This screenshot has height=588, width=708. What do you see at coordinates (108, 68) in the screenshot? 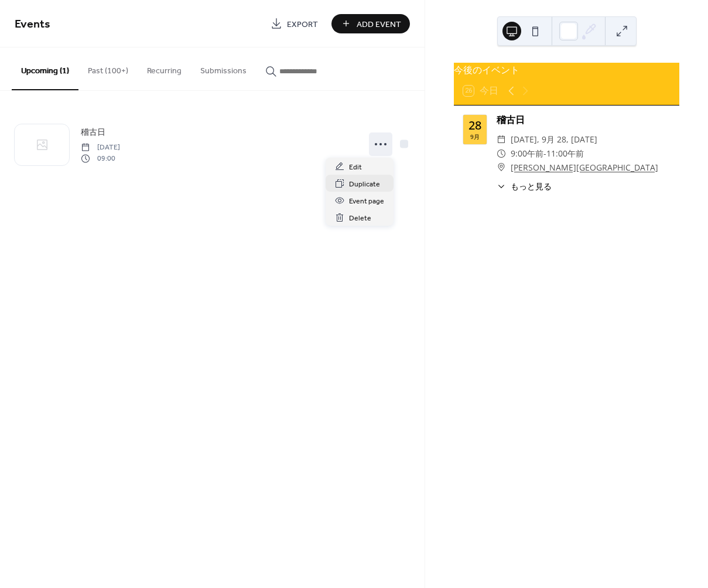
I see `button: Past (100+)` at bounding box center [108, 68].